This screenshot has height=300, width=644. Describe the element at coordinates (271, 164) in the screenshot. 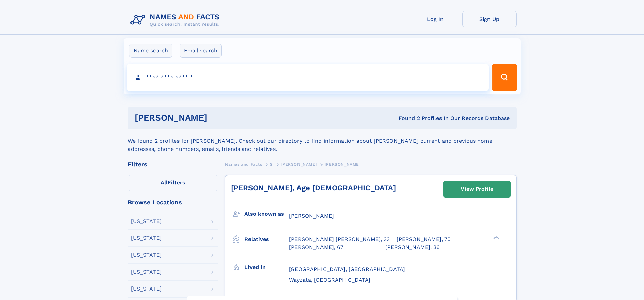

I see `a: G` at that location.